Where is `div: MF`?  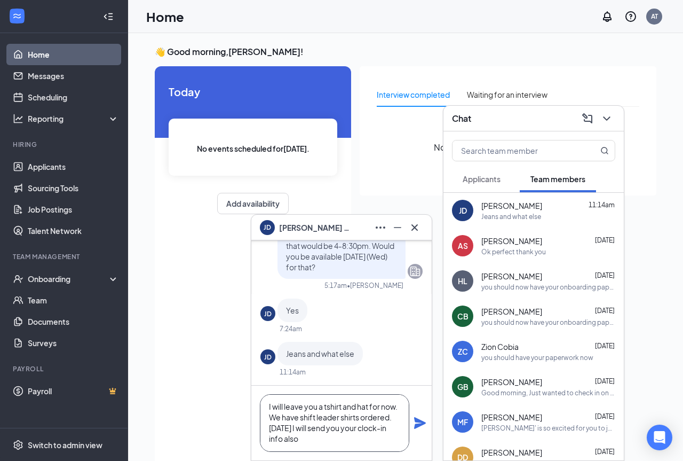
div: MF is located at coordinates (463, 422).